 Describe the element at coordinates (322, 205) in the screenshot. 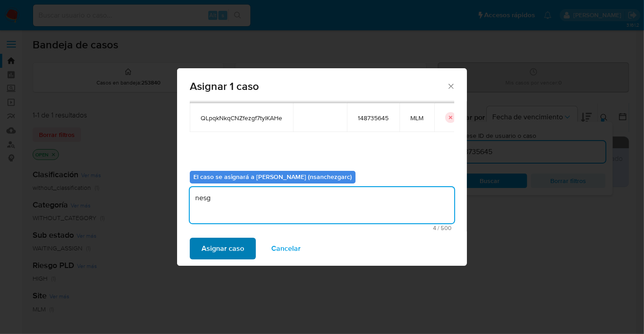

I see `textarea: nesg` at that location.